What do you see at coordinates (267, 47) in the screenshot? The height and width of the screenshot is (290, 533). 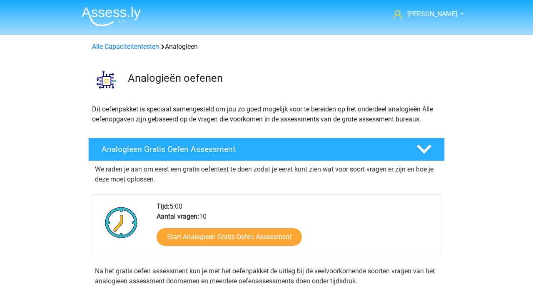 I see `div: Analogieen` at bounding box center [267, 47].